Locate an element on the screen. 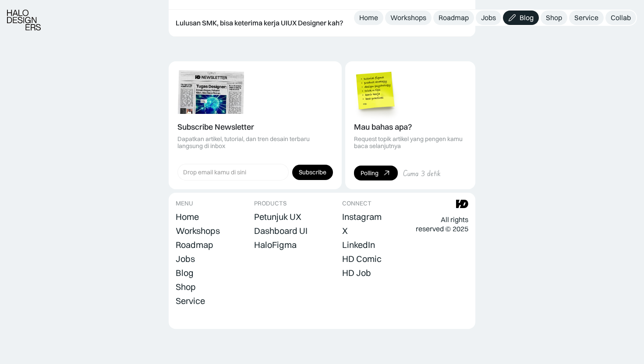 The image size is (644, 364). a: Polling is located at coordinates (376, 173).